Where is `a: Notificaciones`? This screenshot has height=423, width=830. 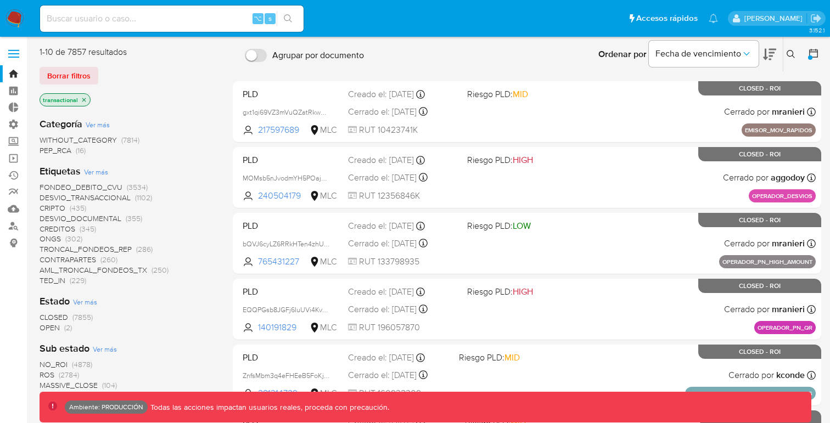 a: Notificaciones is located at coordinates (713, 18).